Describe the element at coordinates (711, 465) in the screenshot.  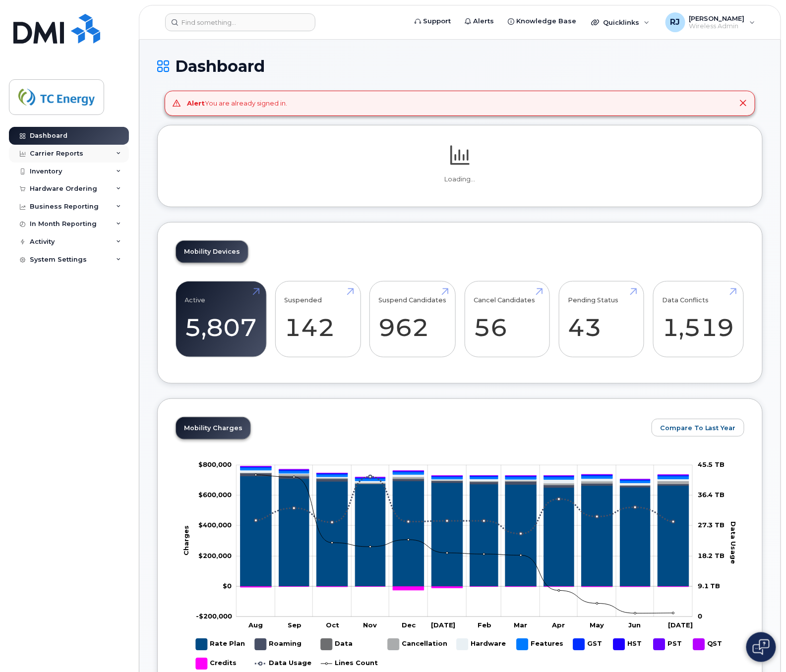
I see `tspan: 45.5 TB` at that location.